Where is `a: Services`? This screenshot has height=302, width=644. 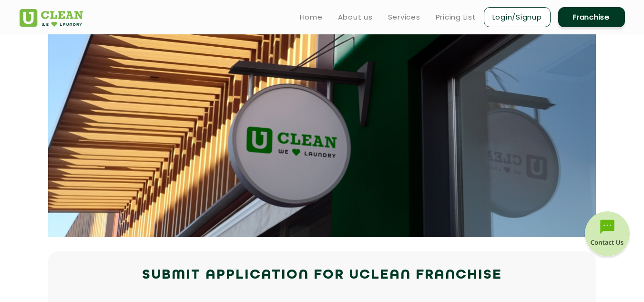 a: Services is located at coordinates (404, 17).